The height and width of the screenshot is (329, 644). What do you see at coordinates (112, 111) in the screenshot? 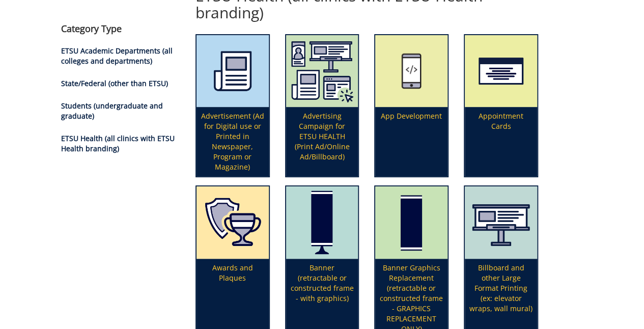
I see `a: Students (undergraduate and graduate)` at bounding box center [112, 111].